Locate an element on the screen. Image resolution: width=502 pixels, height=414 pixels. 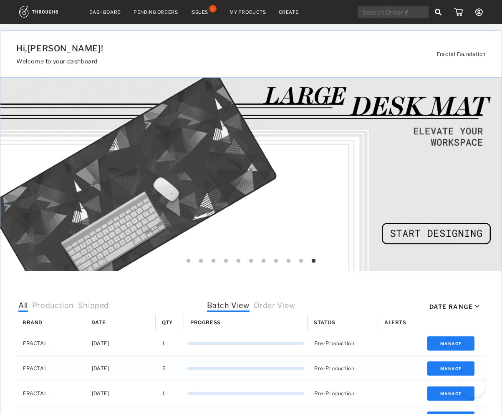
div: 1 is located at coordinates (213, 9).